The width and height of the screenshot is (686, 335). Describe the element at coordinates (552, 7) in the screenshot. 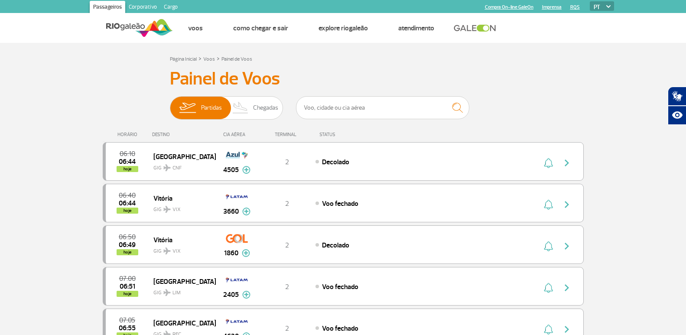

I see `a: Imprensa` at that location.